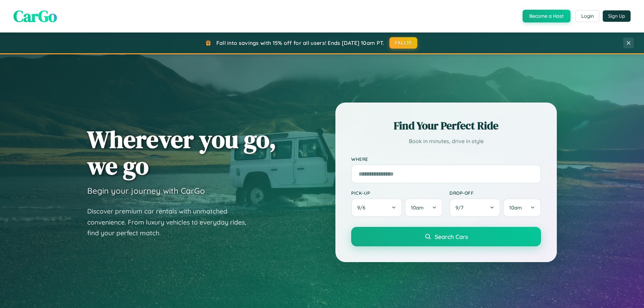 This screenshot has width=644, height=308. I want to click on button: 9/6, so click(377, 207).